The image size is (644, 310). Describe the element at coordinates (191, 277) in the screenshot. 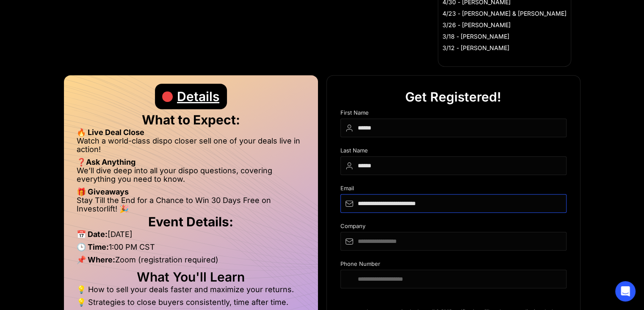

I see `h2: What You'll Learn` at that location.